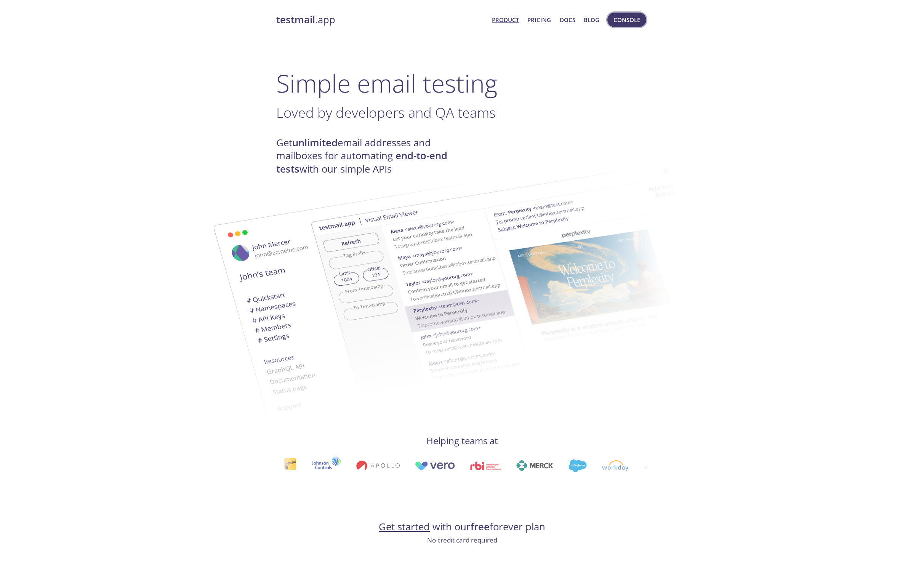  I want to click on strong: free, so click(480, 527).